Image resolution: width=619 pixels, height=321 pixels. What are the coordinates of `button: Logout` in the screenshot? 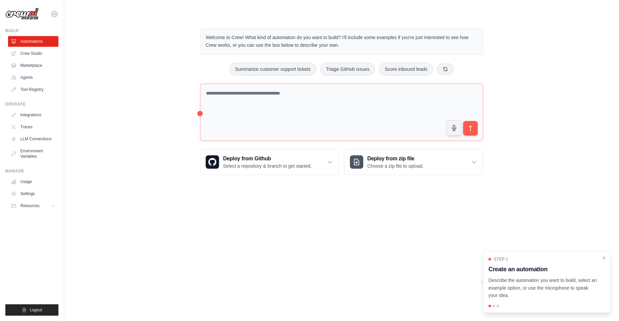 It's located at (32, 310).